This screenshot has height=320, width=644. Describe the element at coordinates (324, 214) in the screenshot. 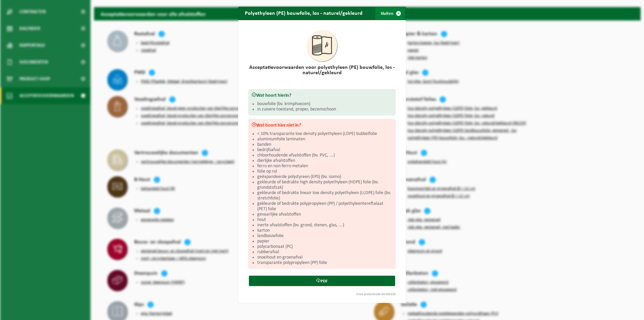

I see `li: gevaarlijke afvalstoffen` at that location.